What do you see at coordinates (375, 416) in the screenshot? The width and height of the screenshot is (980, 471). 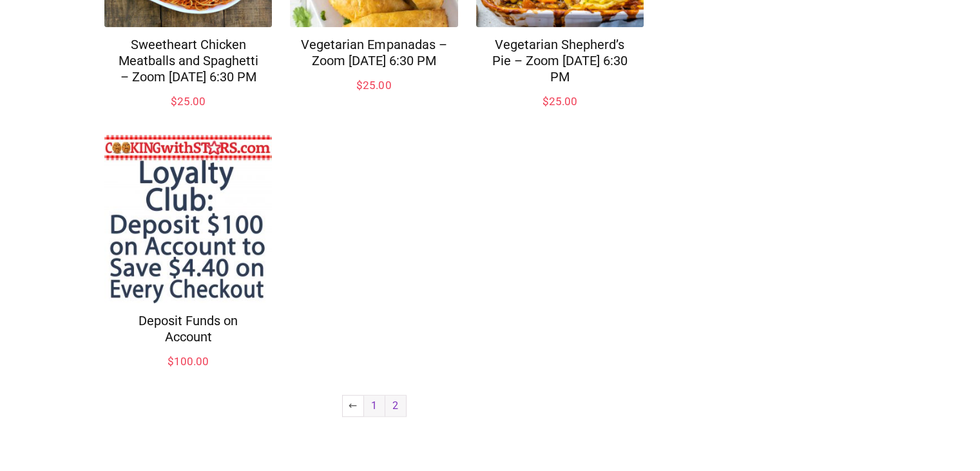 I see `nav: Product Pagination` at bounding box center [375, 416].